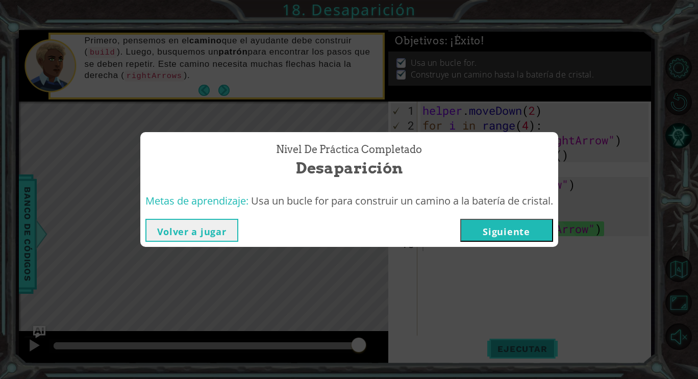  Describe the element at coordinates (349, 168) in the screenshot. I see `span: Desaparición` at that location.